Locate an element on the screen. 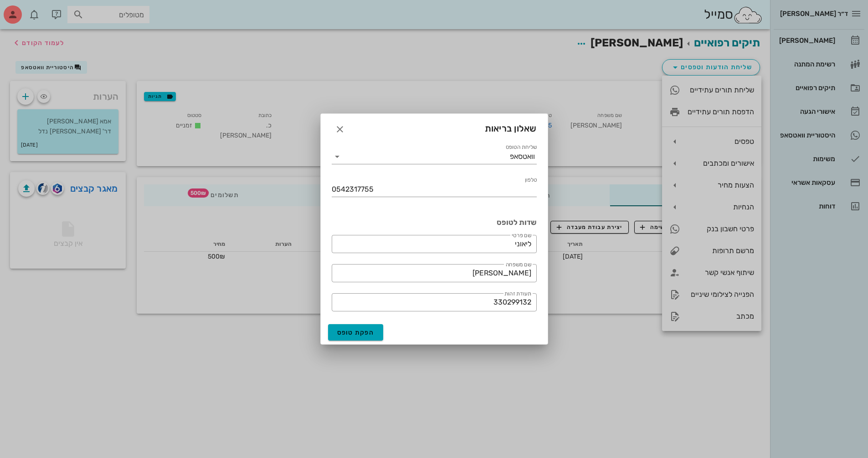 This screenshot has height=458, width=868. div: שליחת הטופסוואטסאפ is located at coordinates (434, 157).